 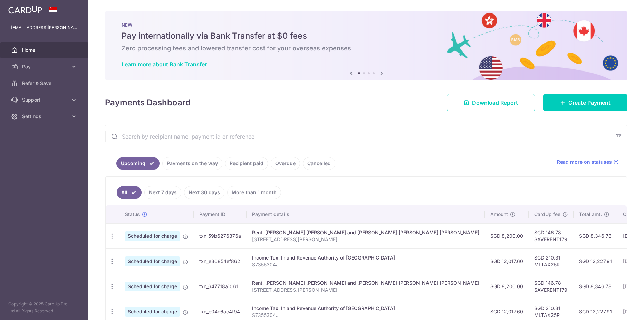 What do you see at coordinates (319, 163) in the screenshot?
I see `a: Cancelled` at bounding box center [319, 163].